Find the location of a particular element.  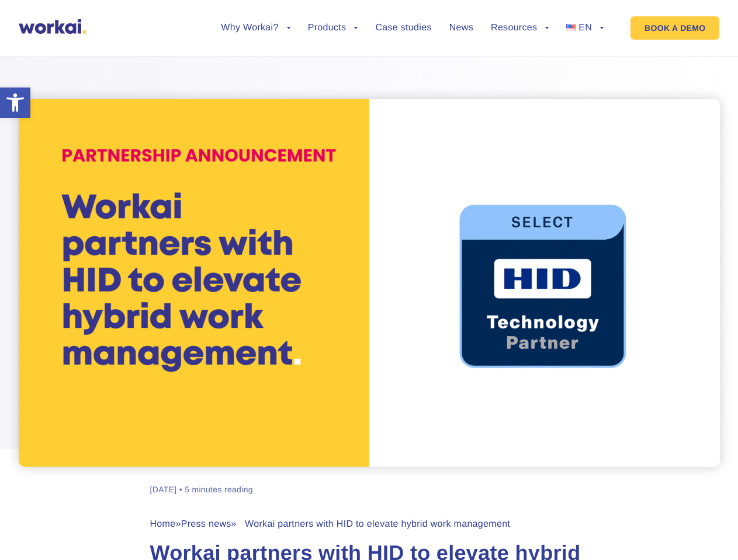

a: Press news is located at coordinates (206, 524).